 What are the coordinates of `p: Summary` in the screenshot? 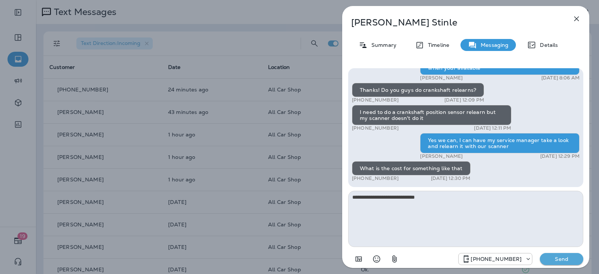 It's located at (382, 45).